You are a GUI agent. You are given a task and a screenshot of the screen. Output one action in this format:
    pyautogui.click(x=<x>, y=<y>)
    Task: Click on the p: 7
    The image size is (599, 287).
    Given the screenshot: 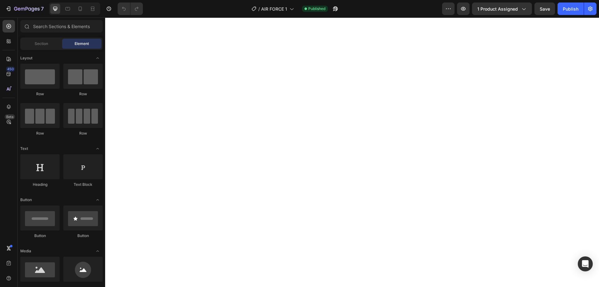 What is the action you would take?
    pyautogui.click(x=42, y=9)
    